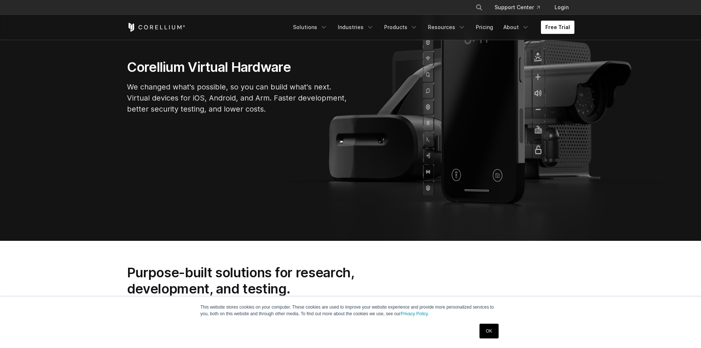  What do you see at coordinates (401, 27) in the screenshot?
I see `a: Products` at bounding box center [401, 27].